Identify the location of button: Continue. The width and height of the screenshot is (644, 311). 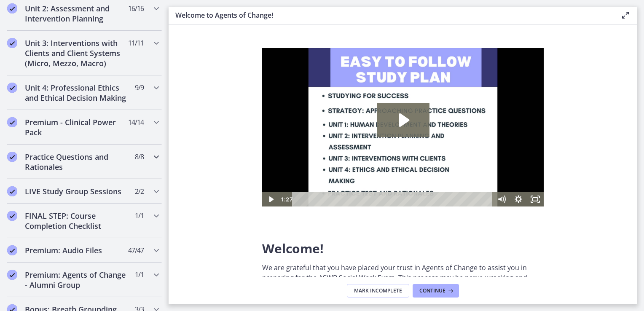
(436, 291).